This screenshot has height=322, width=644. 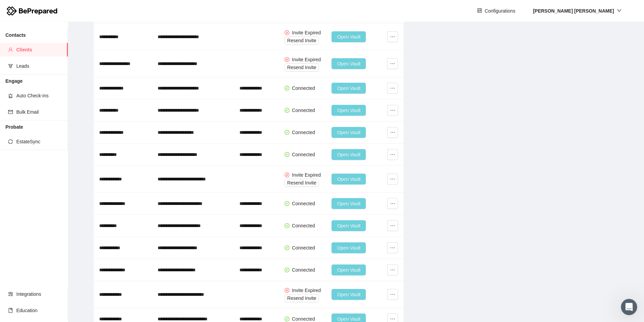 I want to click on span: appstore-add, so click(x=11, y=294).